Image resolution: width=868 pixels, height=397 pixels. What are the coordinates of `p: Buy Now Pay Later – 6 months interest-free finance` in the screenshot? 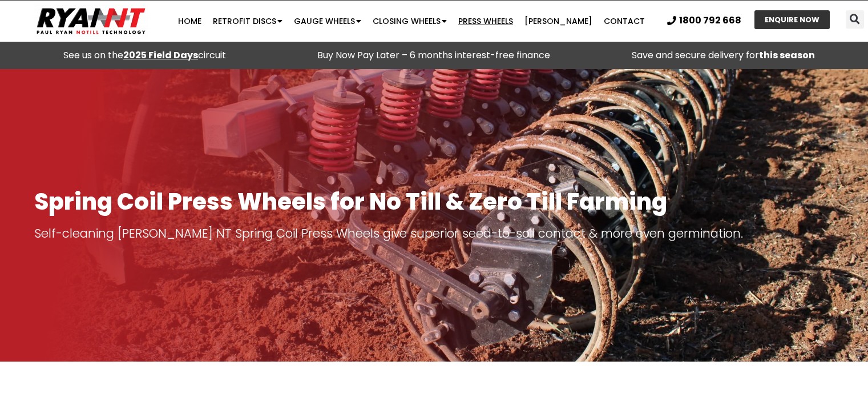 It's located at (434, 56).